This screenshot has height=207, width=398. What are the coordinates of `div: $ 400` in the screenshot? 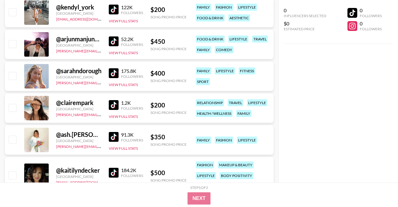 It's located at (169, 73).